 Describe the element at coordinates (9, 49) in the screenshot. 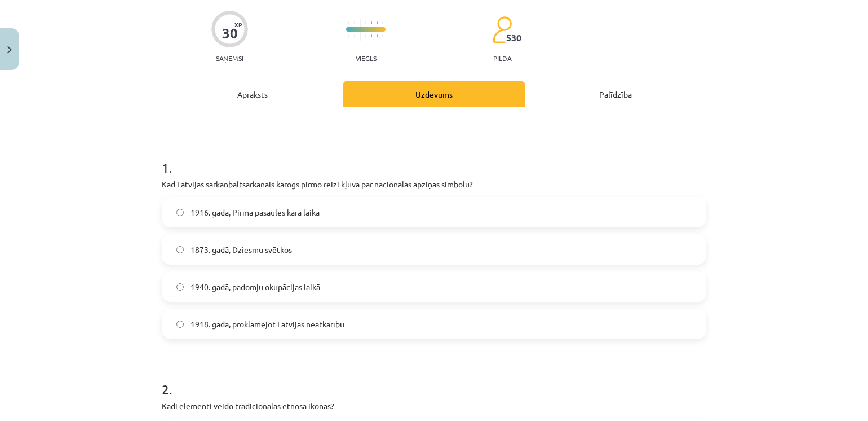

I see `img: icon-close-lesson-0947bae3869378f0d4975bcd49f059093ad1ed9edebbc8119c70593378902aed.svg` at that location.